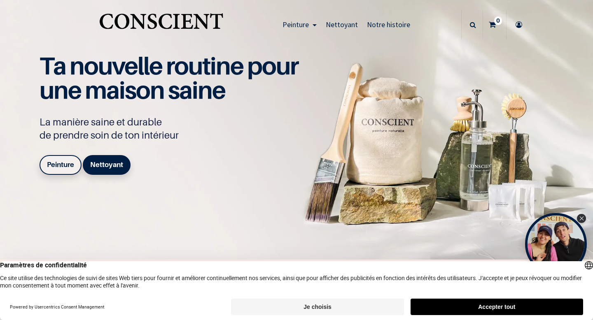 This screenshot has width=593, height=320. Describe the element at coordinates (556, 244) in the screenshot. I see `div: Tolstoy bubble widget` at that location.